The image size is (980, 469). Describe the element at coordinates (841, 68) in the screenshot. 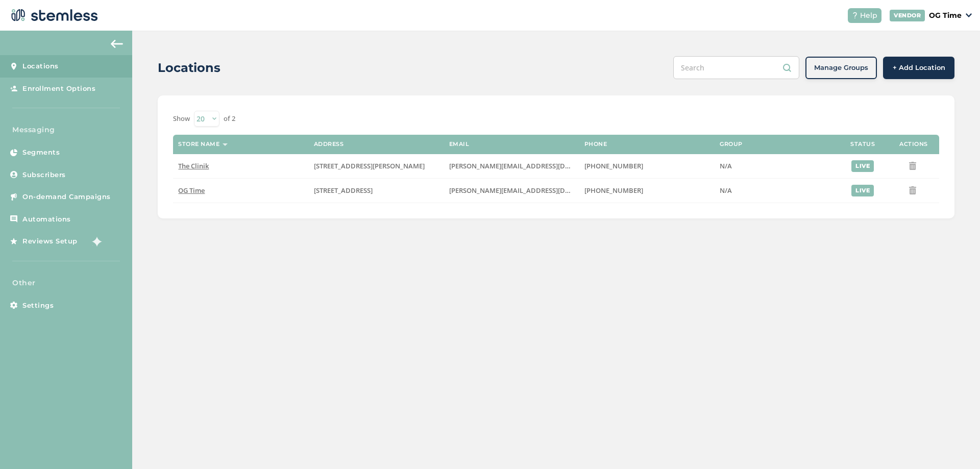

I see `button: Manage Groups` at that location.